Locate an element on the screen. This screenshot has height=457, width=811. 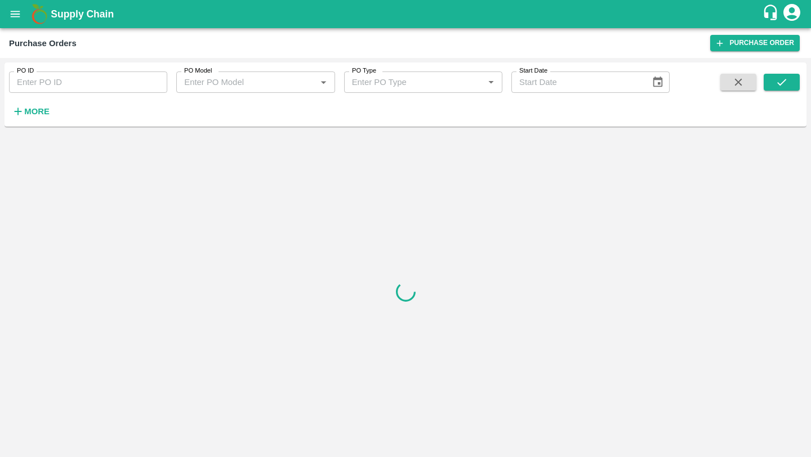
div: Purchase Orders is located at coordinates (43, 43).